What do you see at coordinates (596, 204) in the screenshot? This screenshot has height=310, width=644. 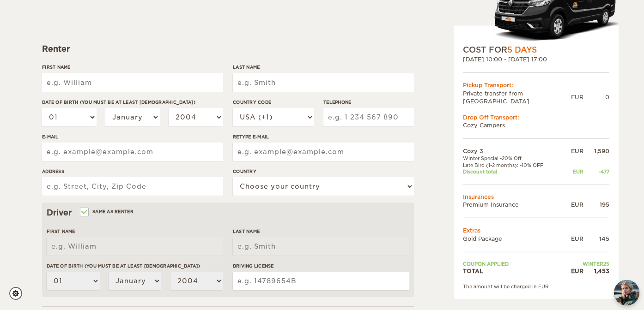 I see `div: 195` at bounding box center [596, 204].